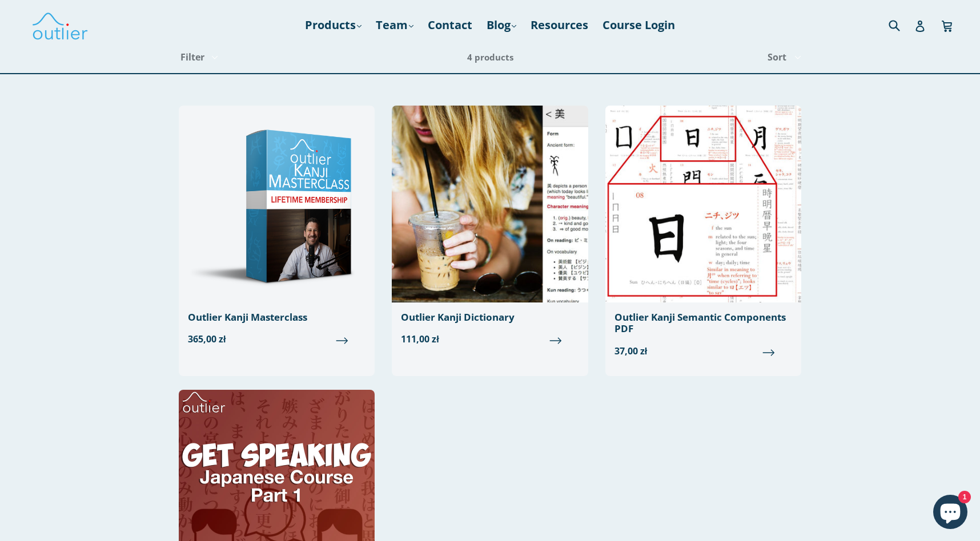  Describe the element at coordinates (450, 25) in the screenshot. I see `a: Contact` at that location.